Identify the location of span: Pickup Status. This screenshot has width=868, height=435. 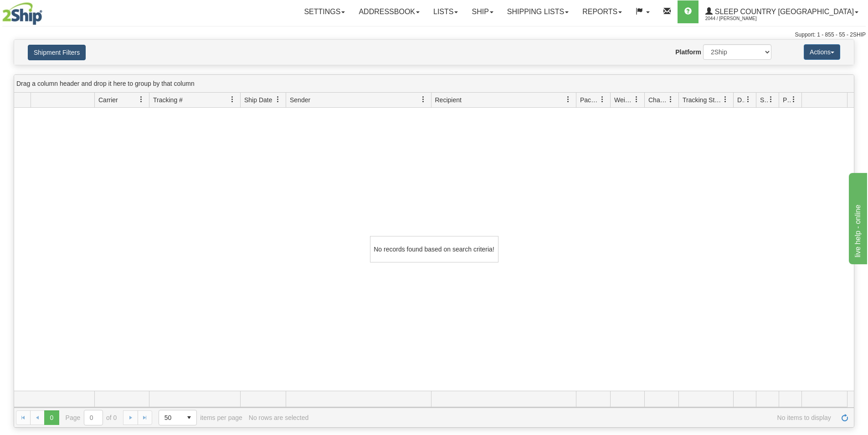
(787, 100).